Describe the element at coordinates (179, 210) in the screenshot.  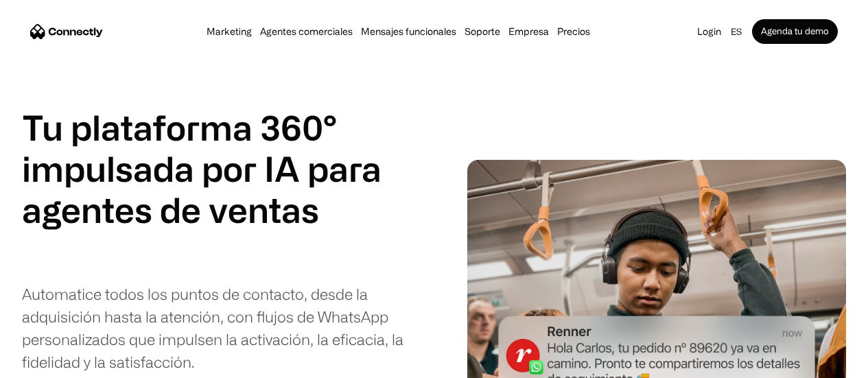
I see `h1: agentes de ventas` at that location.